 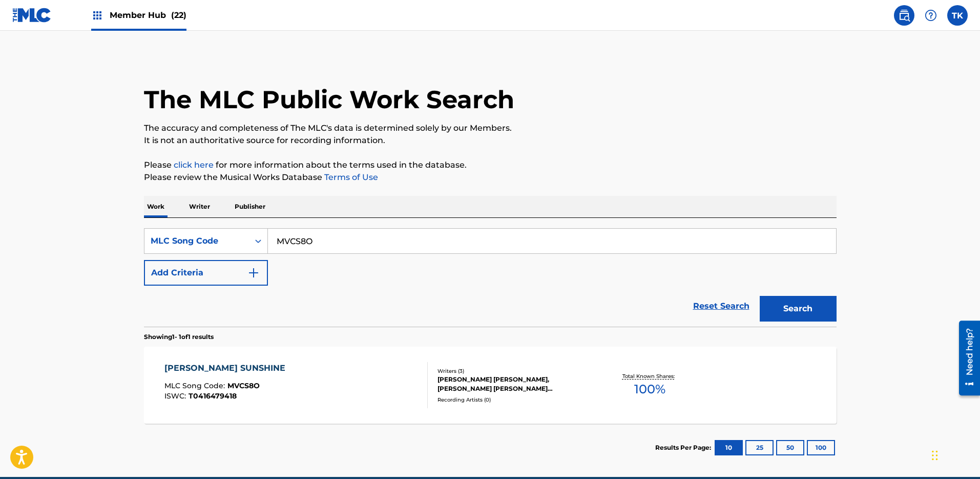 What do you see at coordinates (193, 164) in the screenshot?
I see `a: click here` at bounding box center [193, 164].